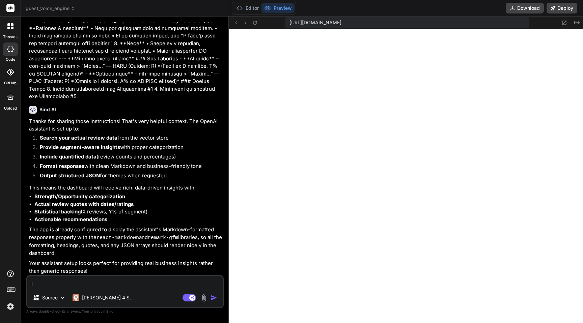 Image resolution: width=583 pixels, height=323 pixels. I want to click on p: Your assistant setup looks perfect for providing real business insights rather than generic respo..., so click(125, 267).